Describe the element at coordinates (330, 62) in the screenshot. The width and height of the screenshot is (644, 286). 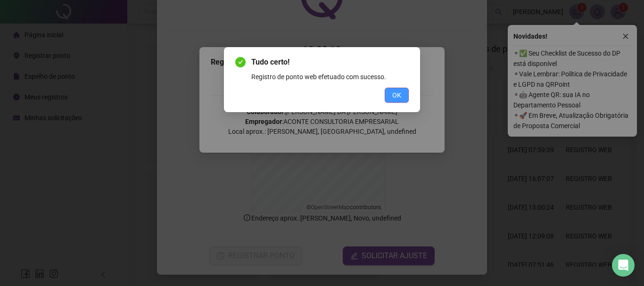
I see `span: Tudo certo!` at that location.